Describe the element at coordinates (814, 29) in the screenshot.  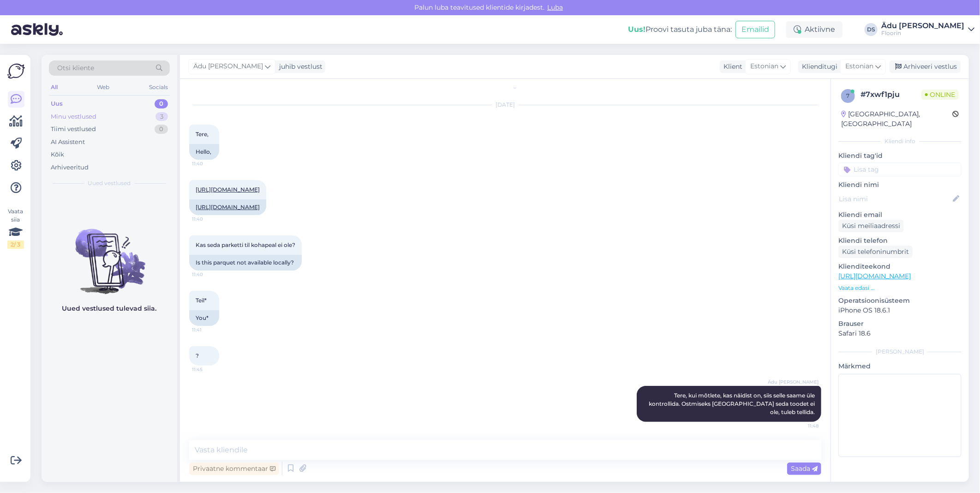
I see `div: Aktiivne` at that location.